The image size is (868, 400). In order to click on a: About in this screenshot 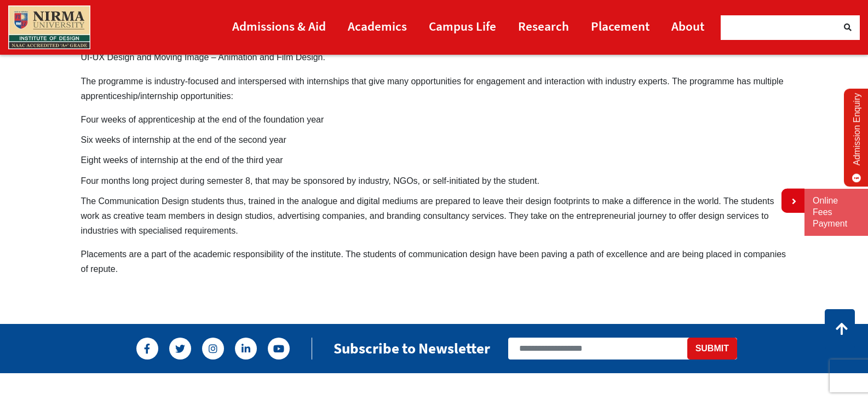, I will do `click(688, 26)`.